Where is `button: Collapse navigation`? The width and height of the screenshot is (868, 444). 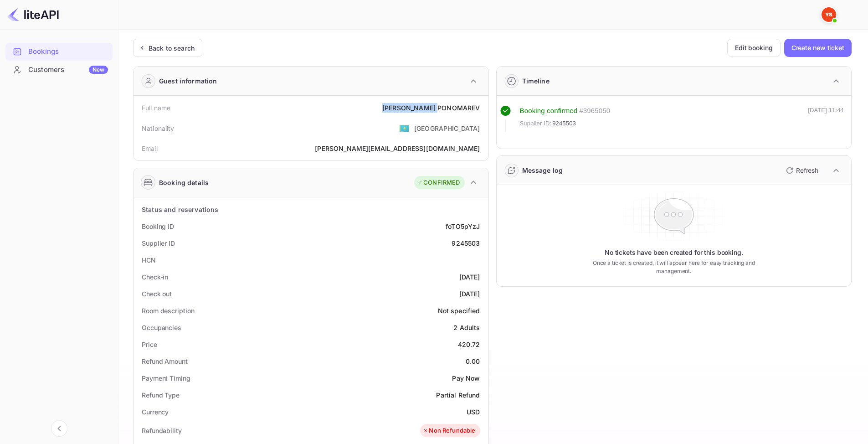
button: Collapse navigation is located at coordinates (59, 428).